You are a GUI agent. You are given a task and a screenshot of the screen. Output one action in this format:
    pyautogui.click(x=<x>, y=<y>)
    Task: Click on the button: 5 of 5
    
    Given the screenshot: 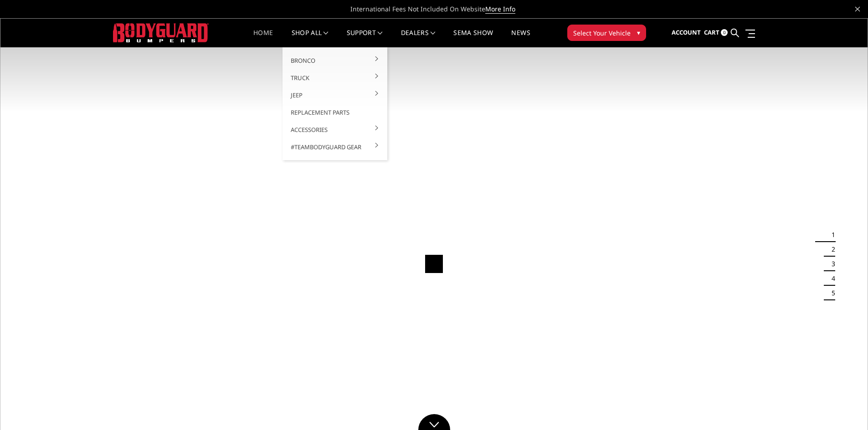 What is the action you would take?
    pyautogui.click(x=831, y=293)
    